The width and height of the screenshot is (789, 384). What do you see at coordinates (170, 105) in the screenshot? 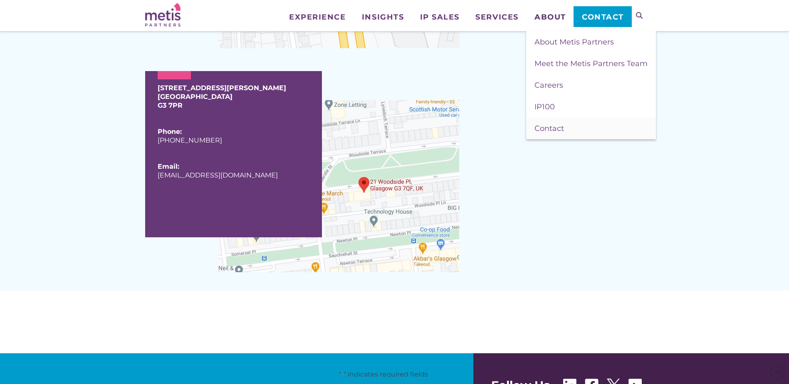
I see `strong: G3 7PR` at bounding box center [170, 105].